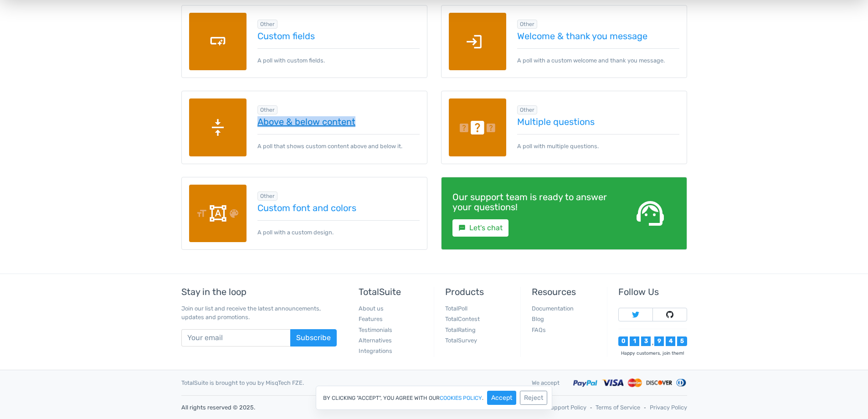 The height and width of the screenshot is (419, 868). What do you see at coordinates (349, 382) in the screenshot?
I see `div: TotalSuite is brought to you by MisqTech FZE.` at bounding box center [349, 382].